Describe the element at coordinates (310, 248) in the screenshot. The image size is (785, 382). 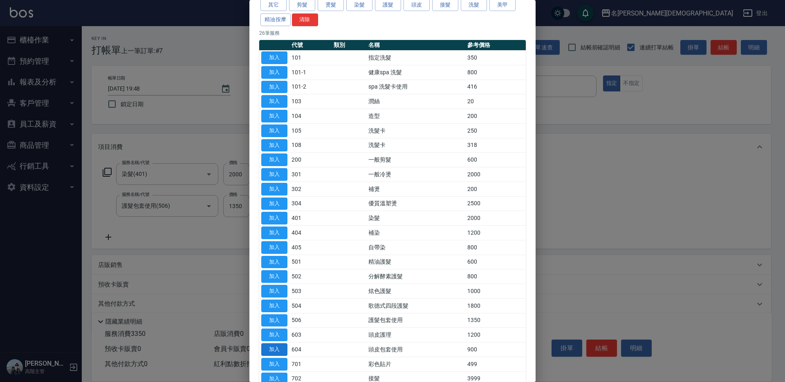
I see `td: 405` at that location.